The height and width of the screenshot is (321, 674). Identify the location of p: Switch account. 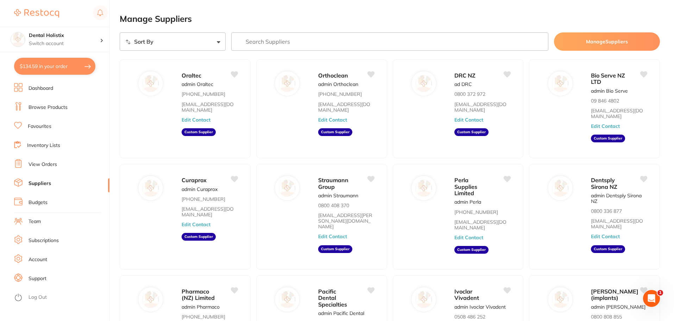
(64, 44).